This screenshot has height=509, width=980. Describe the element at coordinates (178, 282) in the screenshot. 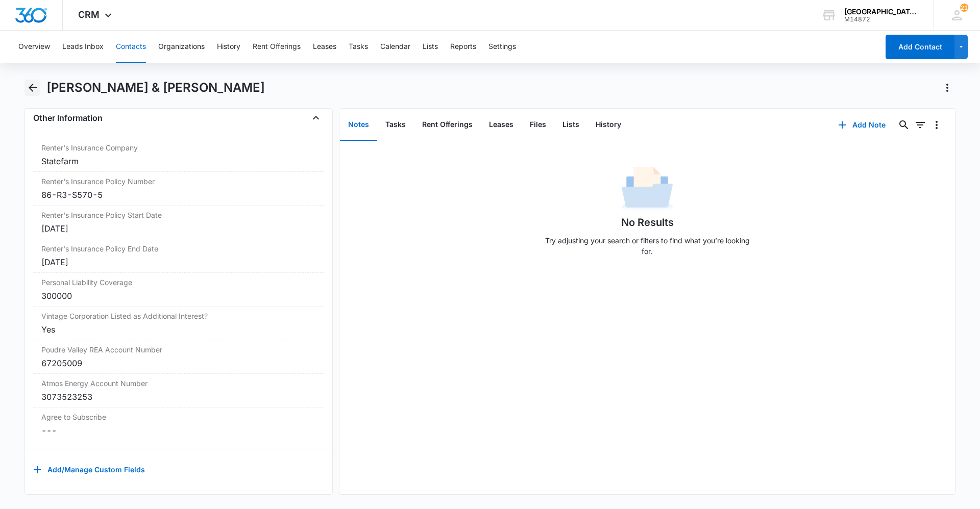

I see `label: Personal Liability Coverage` at that location.